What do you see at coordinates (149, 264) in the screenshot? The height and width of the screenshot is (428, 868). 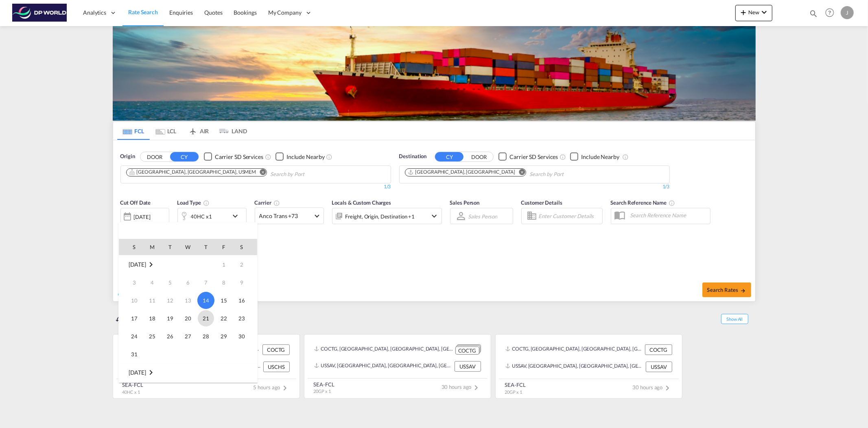 I see `td: August 2025` at bounding box center [149, 264].